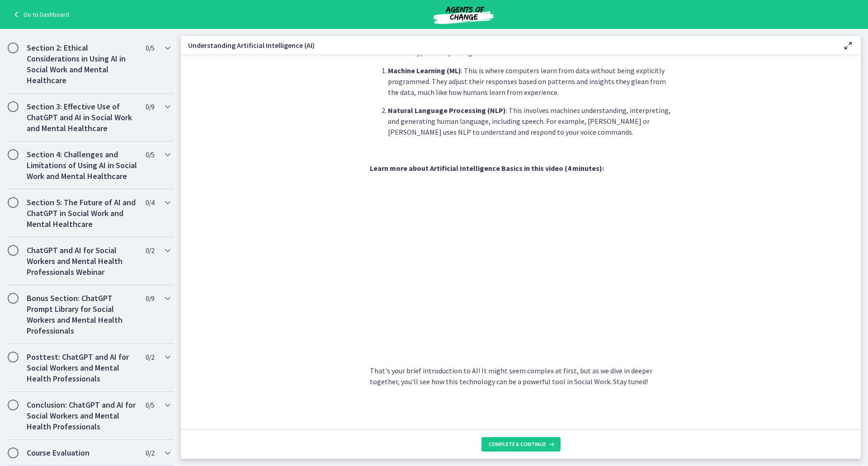 Image resolution: width=868 pixels, height=466 pixels. What do you see at coordinates (150, 203) in the screenshot?
I see `span: 0 / 4` at bounding box center [150, 203].